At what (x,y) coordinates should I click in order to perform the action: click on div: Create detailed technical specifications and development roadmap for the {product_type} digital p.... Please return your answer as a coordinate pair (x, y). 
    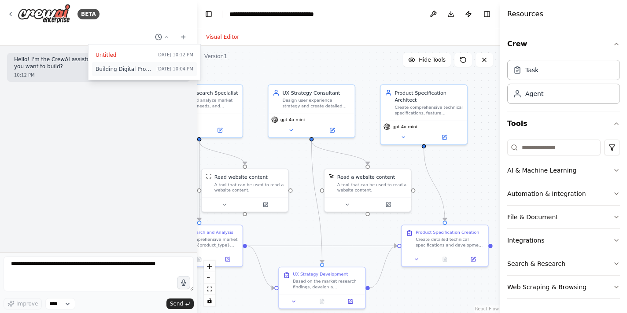
    Looking at the image, I should click on (450, 242).